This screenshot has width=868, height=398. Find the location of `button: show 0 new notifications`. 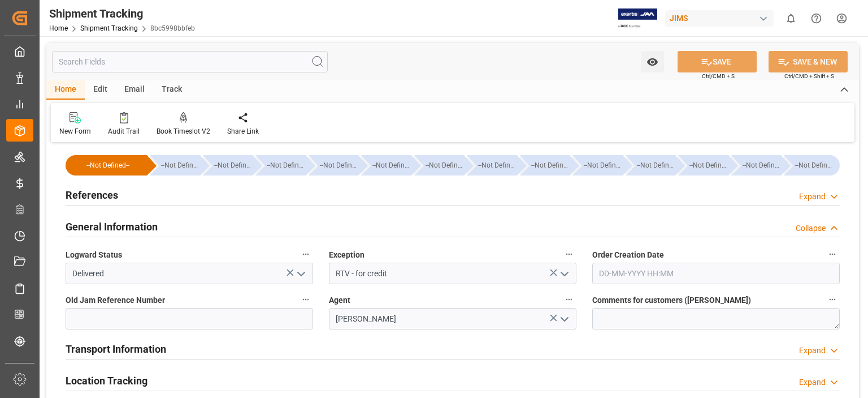

button: show 0 new notifications is located at coordinates (791, 18).